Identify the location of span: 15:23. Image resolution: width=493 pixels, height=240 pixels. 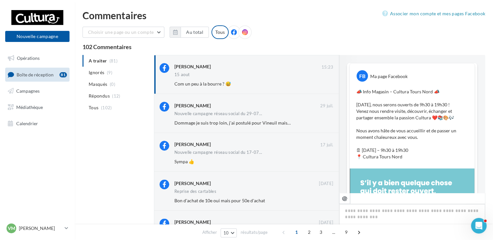
(327, 67).